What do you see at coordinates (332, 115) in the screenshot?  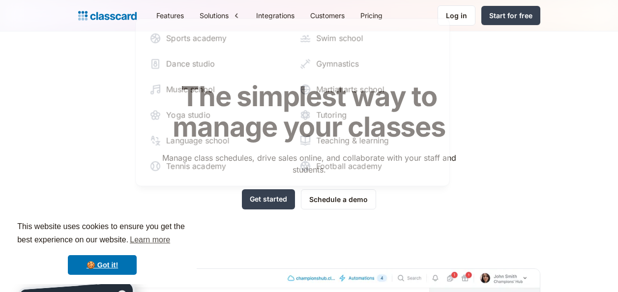 I see `div: Tutoring` at bounding box center [332, 115].